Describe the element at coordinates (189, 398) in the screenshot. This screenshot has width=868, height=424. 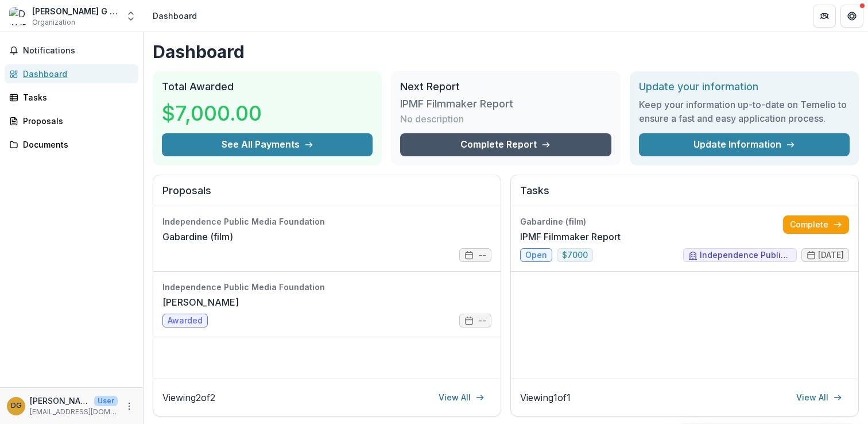
I see `p: Viewing 2 of 2` at that location.